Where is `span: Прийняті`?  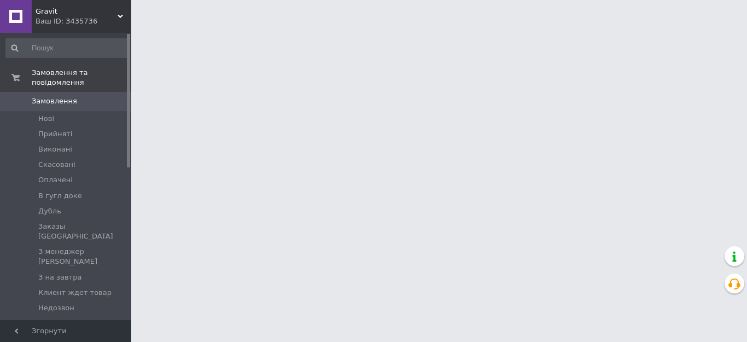
span: Прийняті is located at coordinates (55, 134).